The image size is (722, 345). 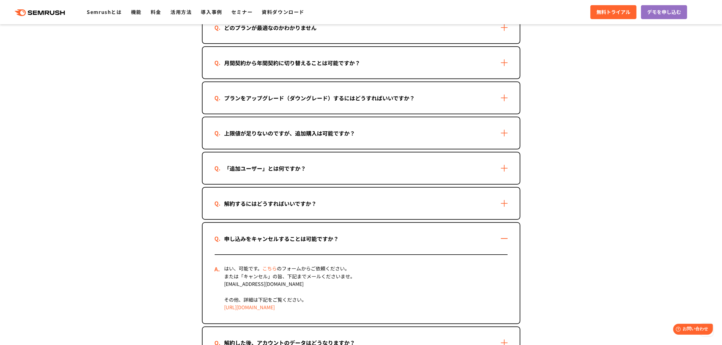 What do you see at coordinates (613, 12) in the screenshot?
I see `span: 無料トライアル` at bounding box center [613, 12].